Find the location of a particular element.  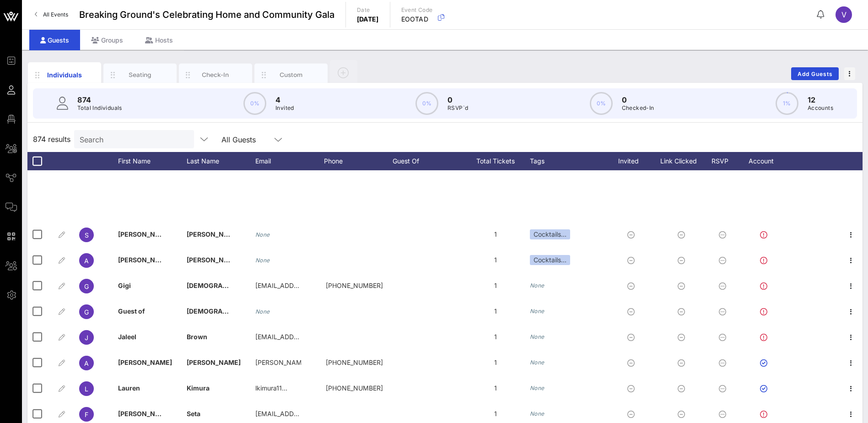

p: Accounts is located at coordinates (820, 108).